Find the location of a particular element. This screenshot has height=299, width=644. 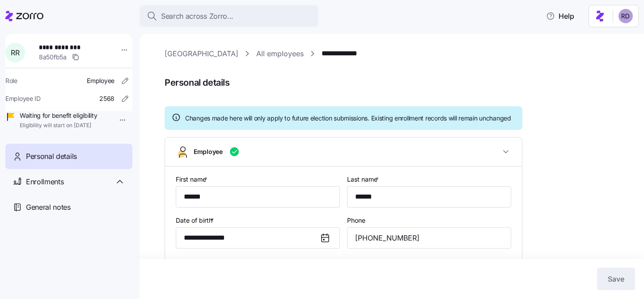

span: Role is located at coordinates (11, 81).